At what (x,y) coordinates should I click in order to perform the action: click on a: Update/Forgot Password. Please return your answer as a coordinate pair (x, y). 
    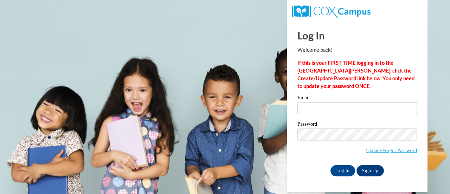
    Looking at the image, I should click on (391, 150).